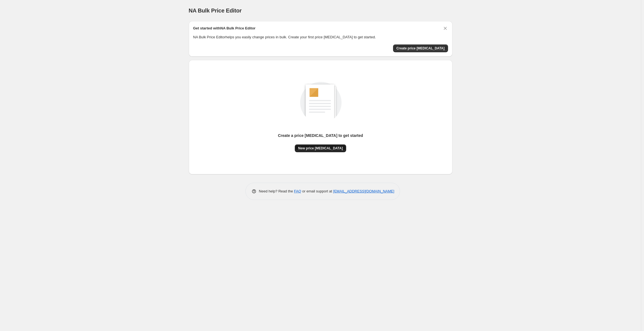  Describe the element at coordinates (298, 191) in the screenshot. I see `a: FAQ` at that location.